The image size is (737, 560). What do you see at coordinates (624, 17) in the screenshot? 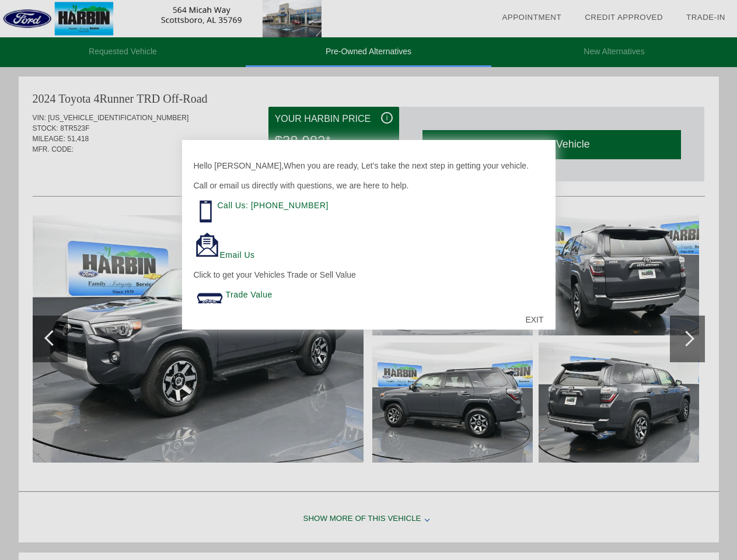
I see `a: Credit Approved` at bounding box center [624, 17].